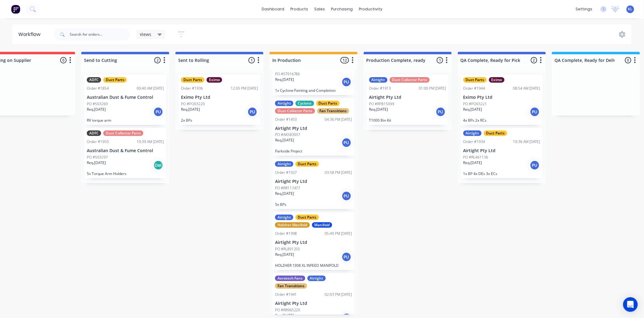  What do you see at coordinates (31, 34) in the screenshot?
I see `div: Workflow` at bounding box center [31, 34].